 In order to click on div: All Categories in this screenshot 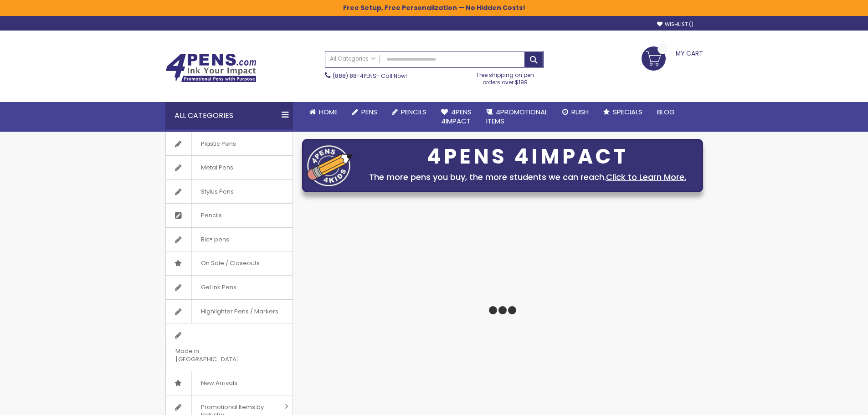, I will do `click(229, 115)`.